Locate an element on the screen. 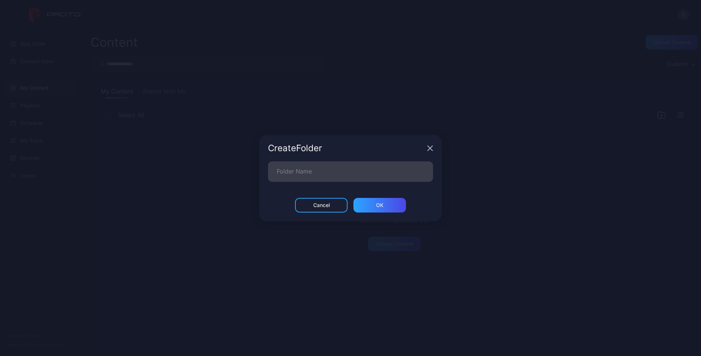 The width and height of the screenshot is (701, 356). div: Cancel is located at coordinates (321, 205).